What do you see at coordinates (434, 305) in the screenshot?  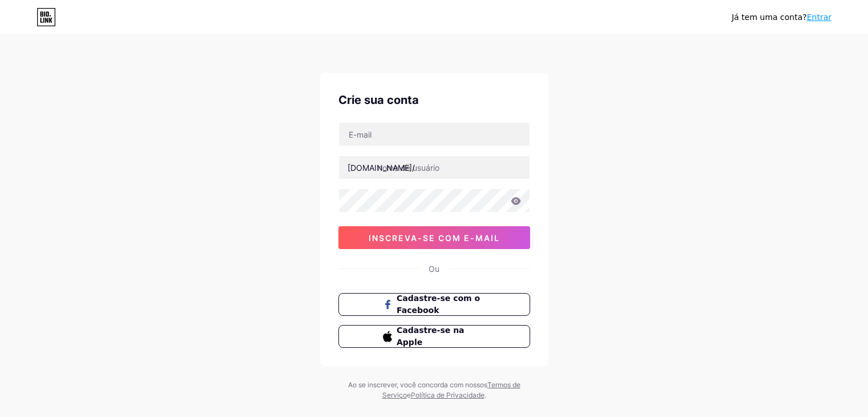 I see `a: Cadastre-se com o Facebook` at bounding box center [434, 305].